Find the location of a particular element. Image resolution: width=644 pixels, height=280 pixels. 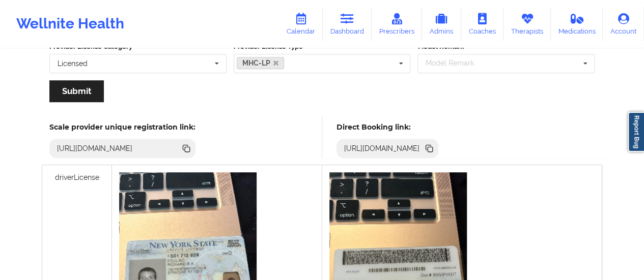

a: Calendar is located at coordinates (301, 24).